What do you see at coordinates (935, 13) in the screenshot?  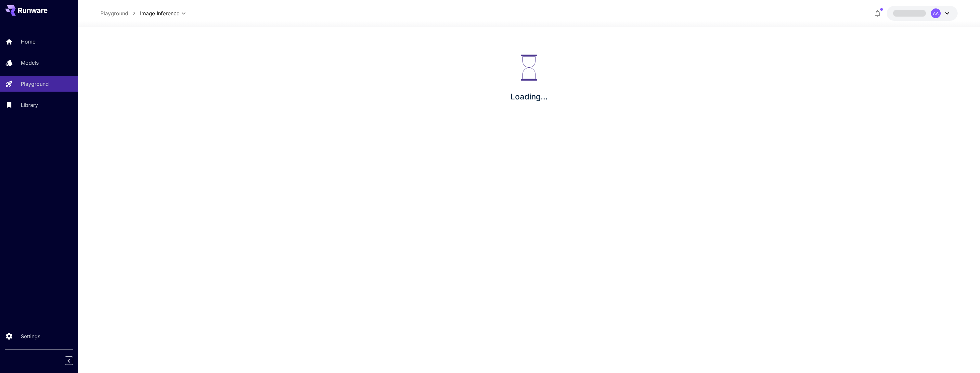 I see `div: AA` at bounding box center [935, 13].